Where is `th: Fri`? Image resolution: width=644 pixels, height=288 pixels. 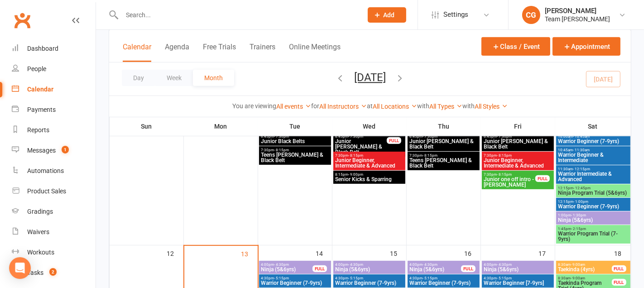
th: Fri is located at coordinates (518, 126).